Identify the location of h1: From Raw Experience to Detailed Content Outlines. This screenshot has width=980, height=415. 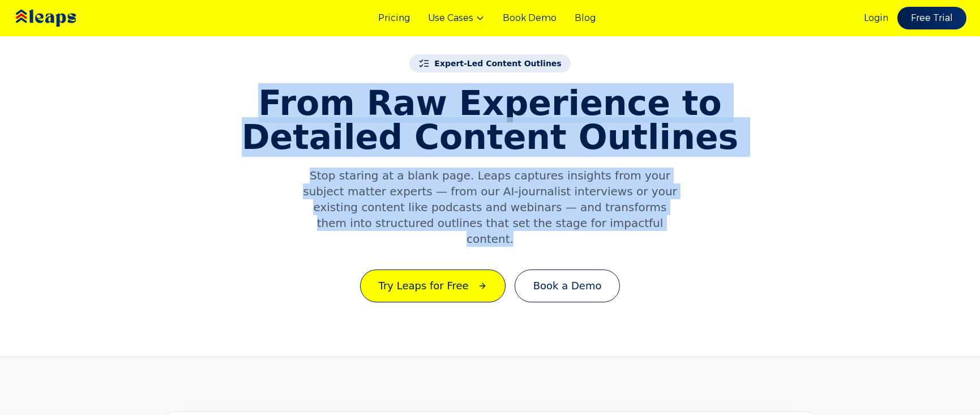
(490, 120).